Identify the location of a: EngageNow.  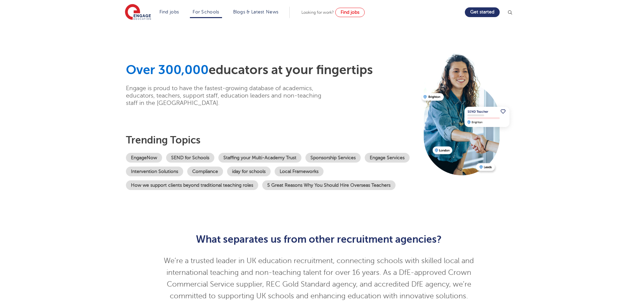
(144, 157).